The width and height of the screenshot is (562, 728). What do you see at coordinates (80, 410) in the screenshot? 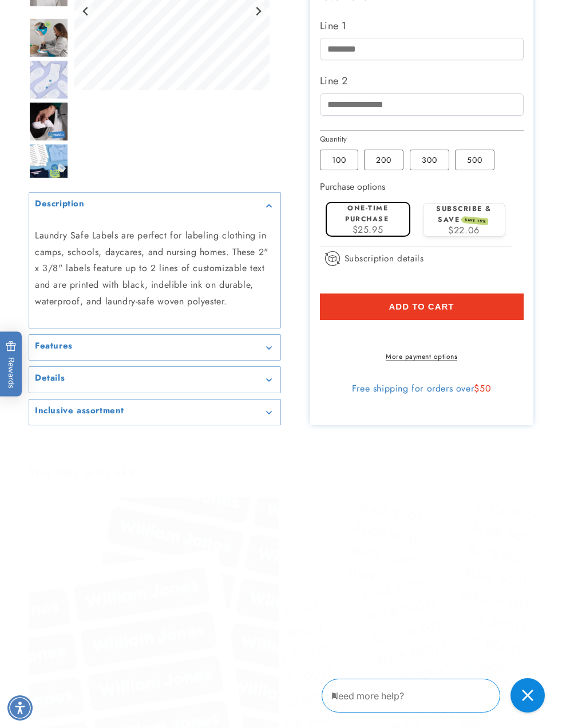
I see `h2: Inclusive assortment` at bounding box center [80, 410].